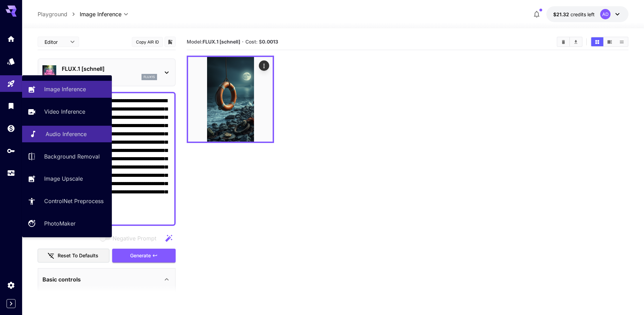 The height and width of the screenshot is (315, 644). Describe the element at coordinates (110, 69) in the screenshot. I see `p: FLUX.1 [schnell]` at that location.